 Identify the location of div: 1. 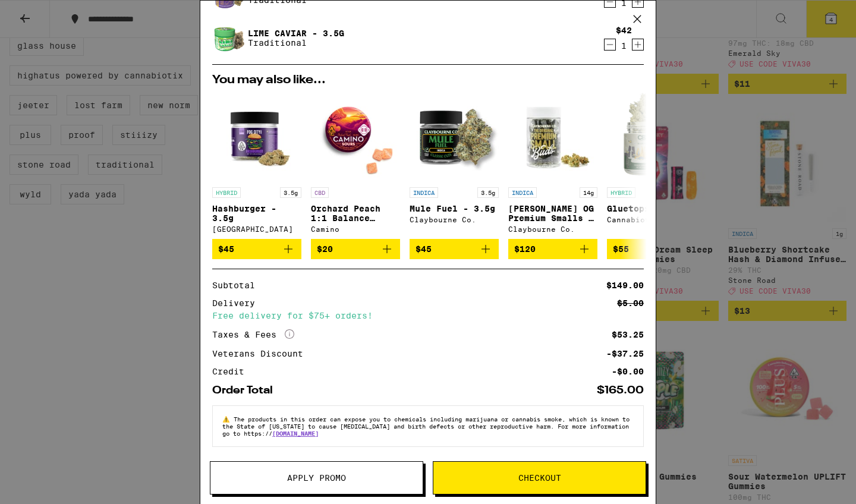
(623, 46).